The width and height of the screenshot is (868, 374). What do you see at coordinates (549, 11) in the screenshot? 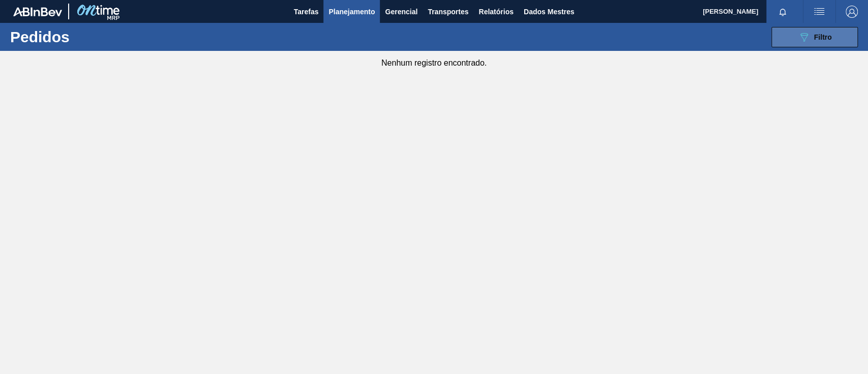
I see `font: Dados Mestres` at bounding box center [549, 11].